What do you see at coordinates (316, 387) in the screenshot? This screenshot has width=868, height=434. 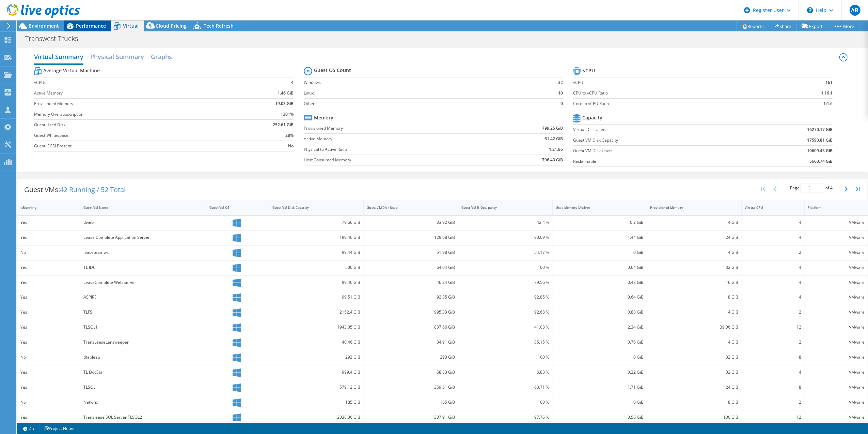 I see `div: 579.12 GiB` at bounding box center [316, 387].